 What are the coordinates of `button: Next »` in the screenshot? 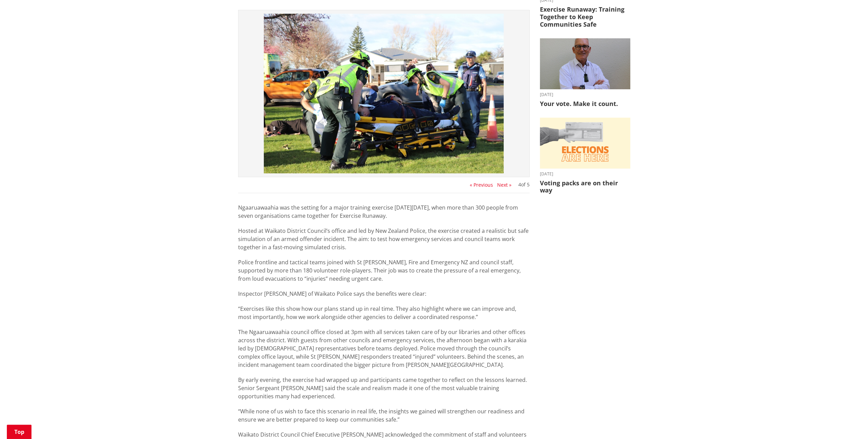 It's located at (504, 185).